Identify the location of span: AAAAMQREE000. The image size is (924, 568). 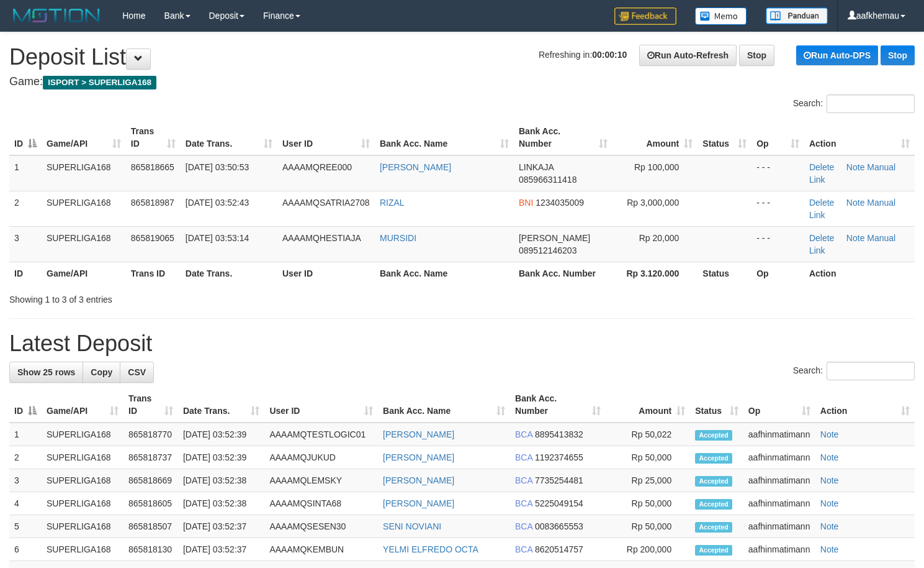
(317, 167).